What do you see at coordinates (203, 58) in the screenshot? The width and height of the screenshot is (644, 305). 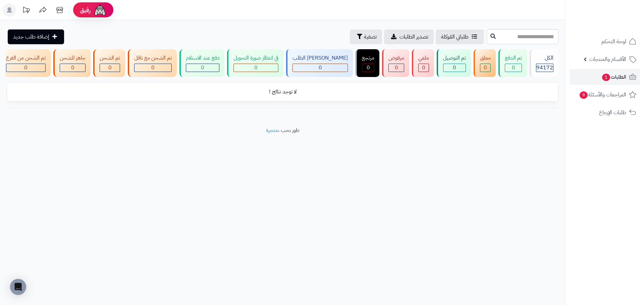 I see `div: دفع عند الاستلام` at bounding box center [203, 58].